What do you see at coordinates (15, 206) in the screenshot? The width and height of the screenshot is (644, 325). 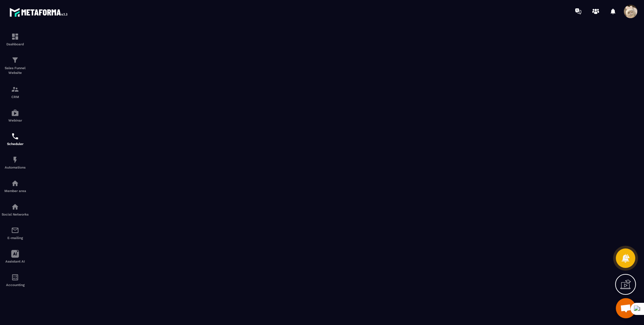 I see `img: social-network` at bounding box center [15, 206].